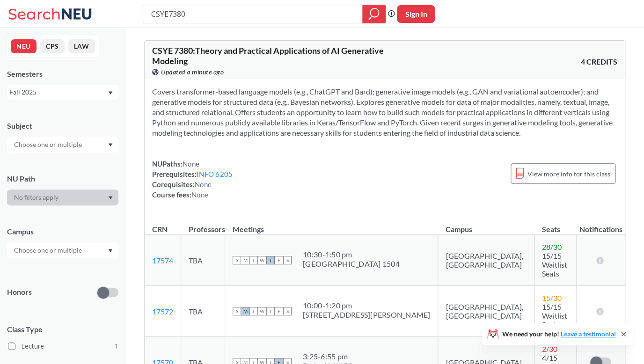  What do you see at coordinates (559, 334) in the screenshot?
I see `span: We need your help!` at bounding box center [559, 334].